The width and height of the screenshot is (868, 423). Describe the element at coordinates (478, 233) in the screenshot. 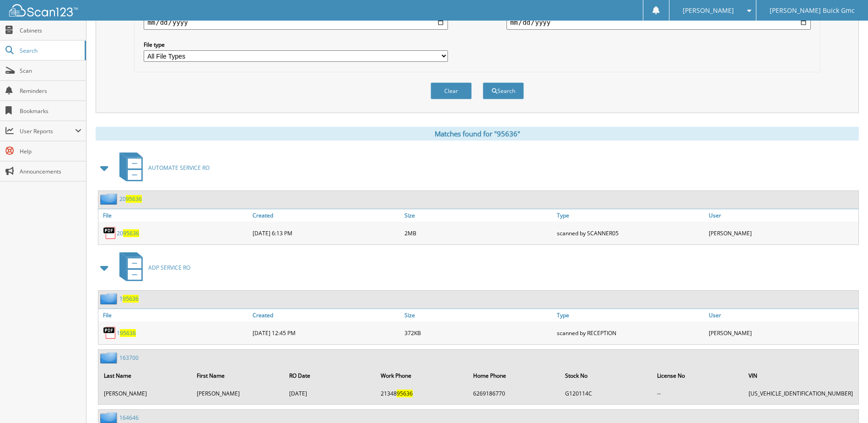

I see `div: 2MB` at that location.